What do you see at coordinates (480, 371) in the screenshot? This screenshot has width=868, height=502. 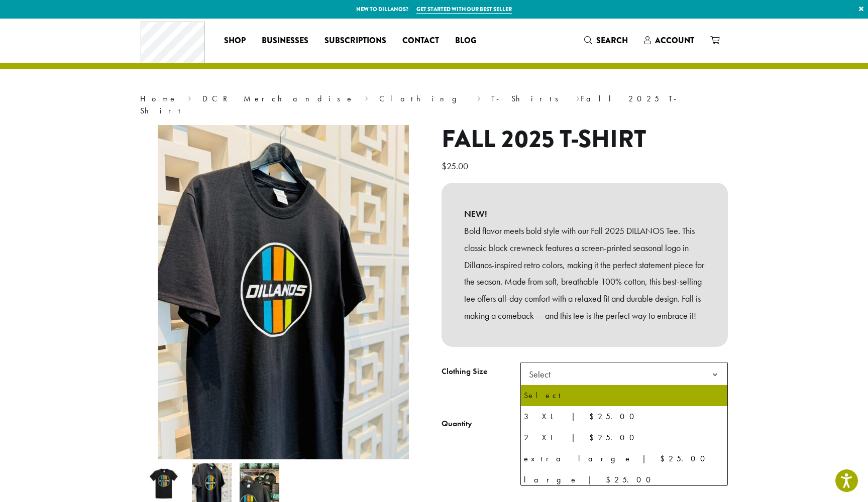 I see `label: Clothing Size` at bounding box center [480, 371].